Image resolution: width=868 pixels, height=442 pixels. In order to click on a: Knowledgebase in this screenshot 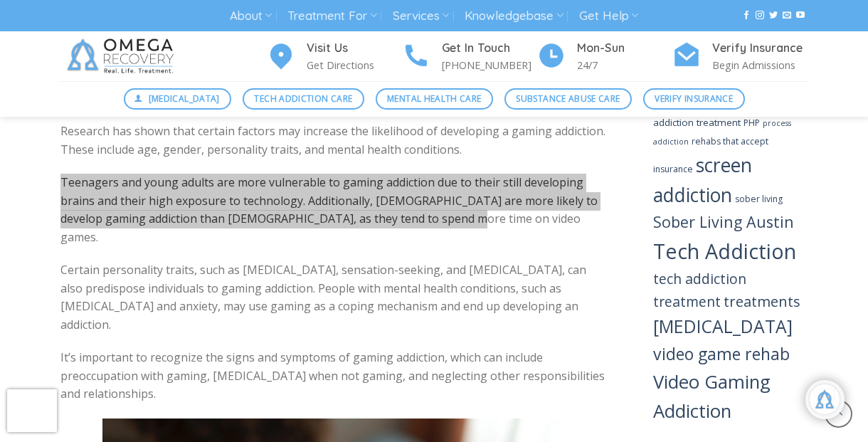, I will do `click(514, 15)`.